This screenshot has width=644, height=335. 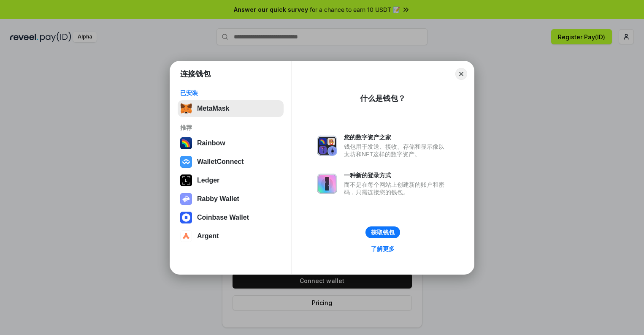 I want to click on button: Ledger, so click(x=230, y=180).